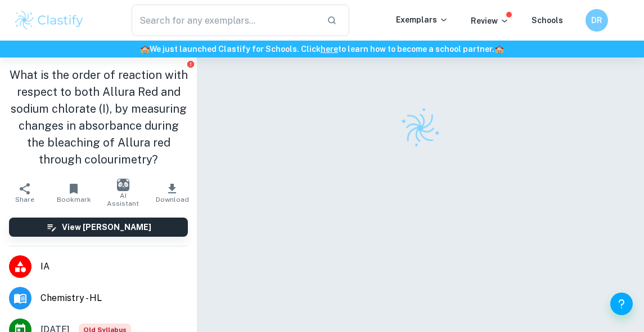 Image resolution: width=644 pixels, height=332 pixels. Describe the element at coordinates (172, 199) in the screenshot. I see `span: Download` at that location.